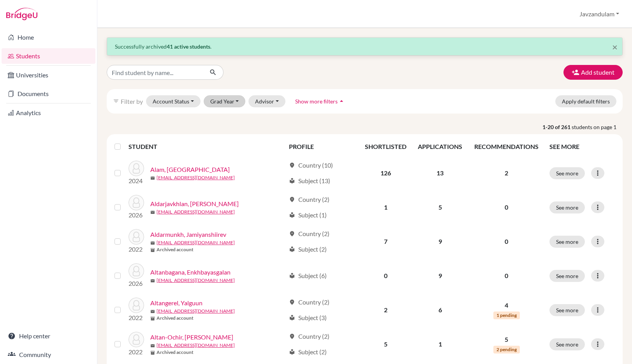 Image resolution: width=632 pixels, height=364 pixels. What do you see at coordinates (136, 305) in the screenshot?
I see `img: Altangerel, Yalguun` at bounding box center [136, 305].